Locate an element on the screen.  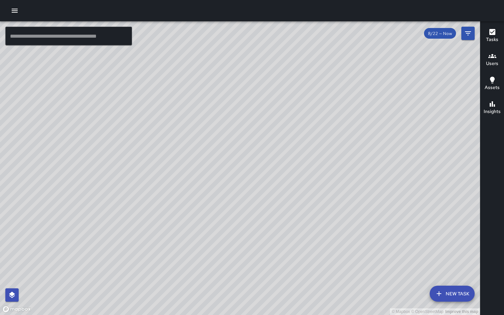
button: Insights is located at coordinates (492, 108).